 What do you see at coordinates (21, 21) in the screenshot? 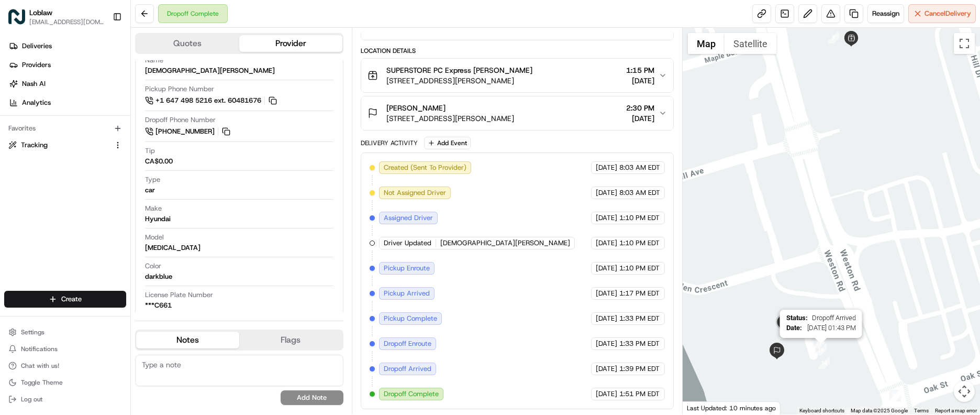
I see `img: Nash` at bounding box center [21, 21].